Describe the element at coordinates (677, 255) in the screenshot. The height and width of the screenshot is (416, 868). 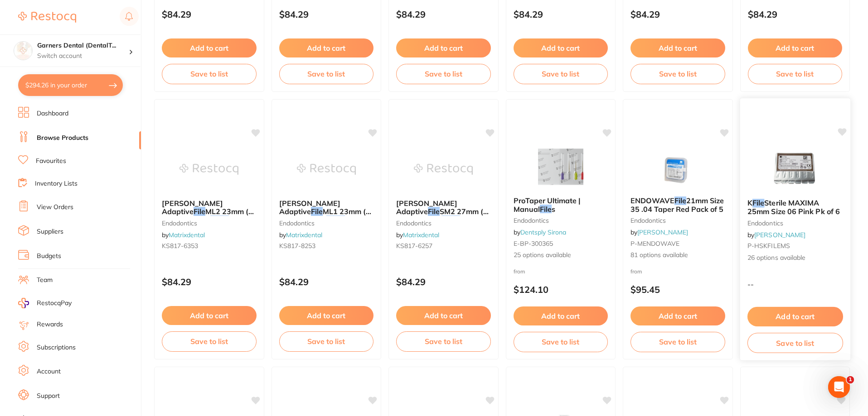
I see `span: 81 options available` at that location.